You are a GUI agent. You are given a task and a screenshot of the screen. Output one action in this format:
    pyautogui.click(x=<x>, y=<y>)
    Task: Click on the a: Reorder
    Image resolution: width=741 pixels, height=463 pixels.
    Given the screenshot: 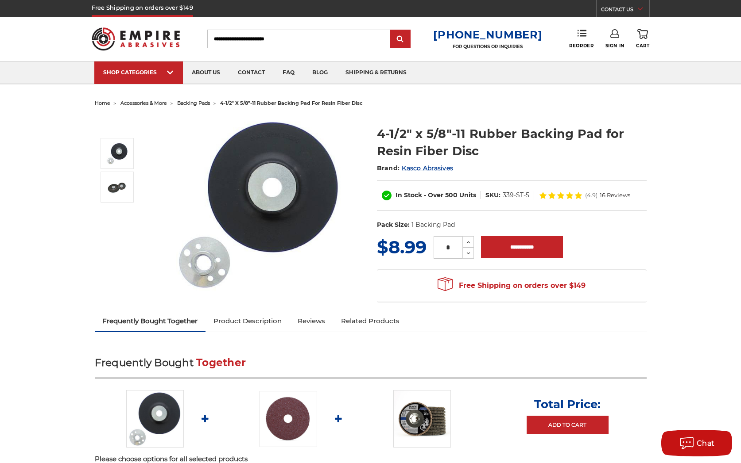 What is the action you would take?
    pyautogui.click(x=581, y=39)
    